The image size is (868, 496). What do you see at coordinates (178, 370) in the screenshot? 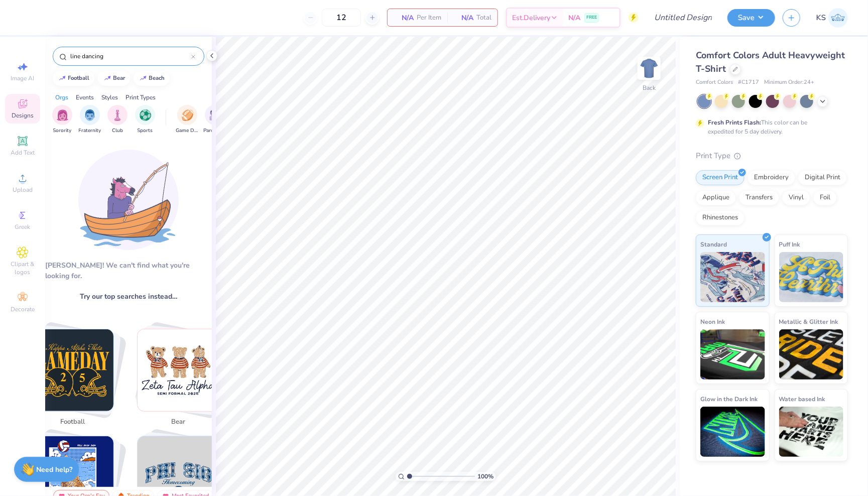
I see `img: bear` at bounding box center [178, 370].